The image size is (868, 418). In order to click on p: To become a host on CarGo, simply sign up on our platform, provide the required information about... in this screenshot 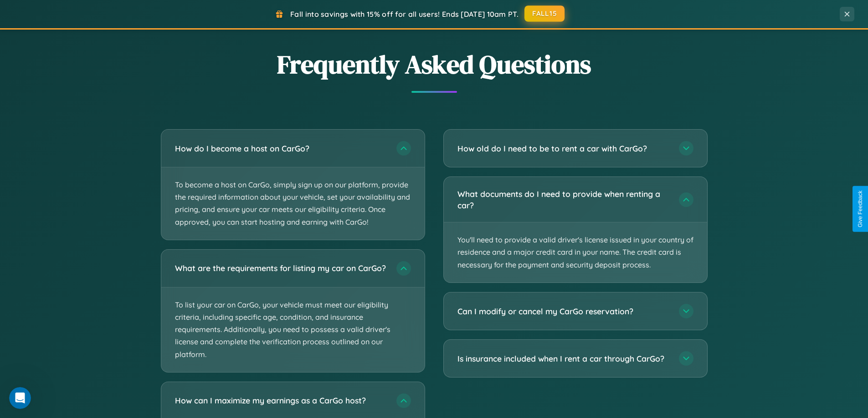, I will do `click(292, 204)`.